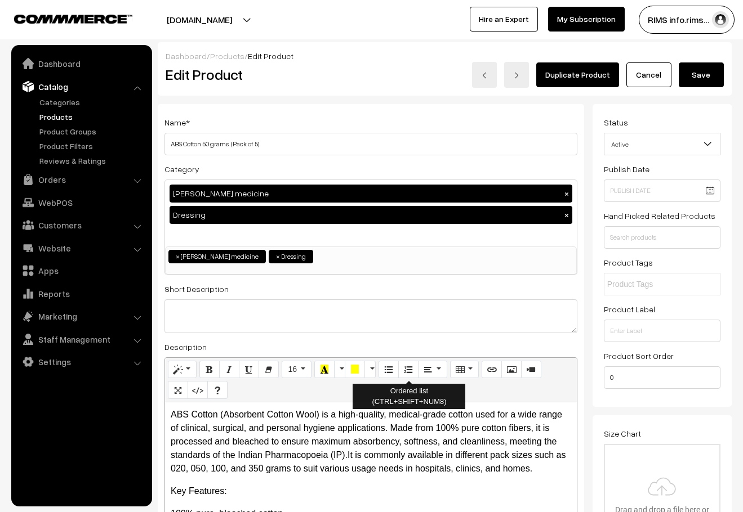 This screenshot has height=512, width=743. What do you see at coordinates (628, 262) in the screenshot?
I see `label: Product Tags` at bounding box center [628, 262].